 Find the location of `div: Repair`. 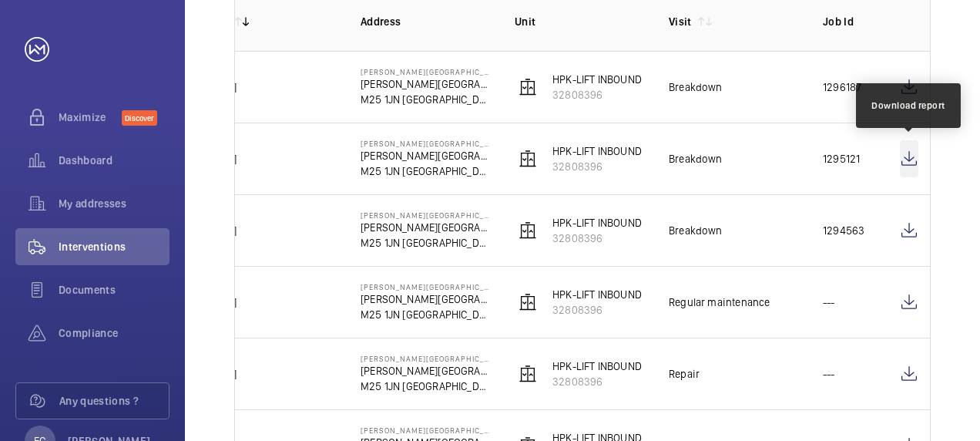

div: Repair is located at coordinates (684, 374).